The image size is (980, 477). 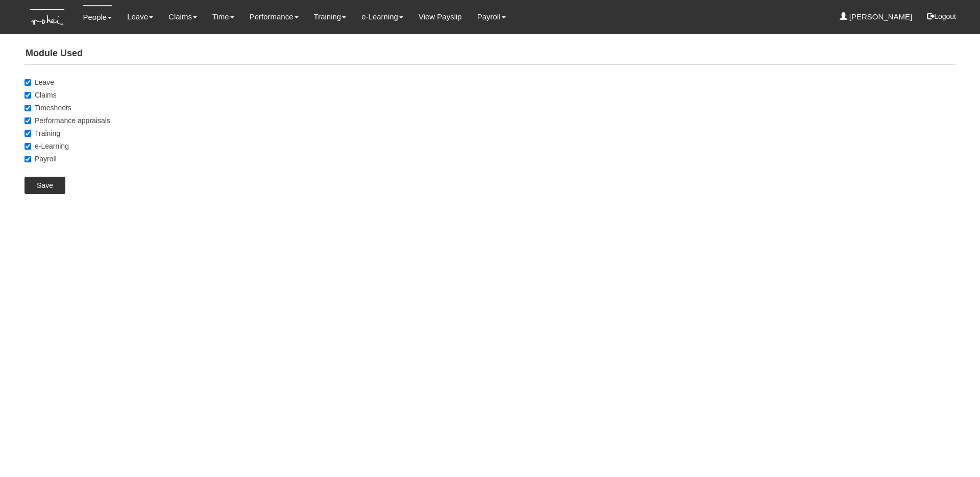 What do you see at coordinates (27, 120) in the screenshot?
I see `input: Performance appraisals` at bounding box center [27, 120].